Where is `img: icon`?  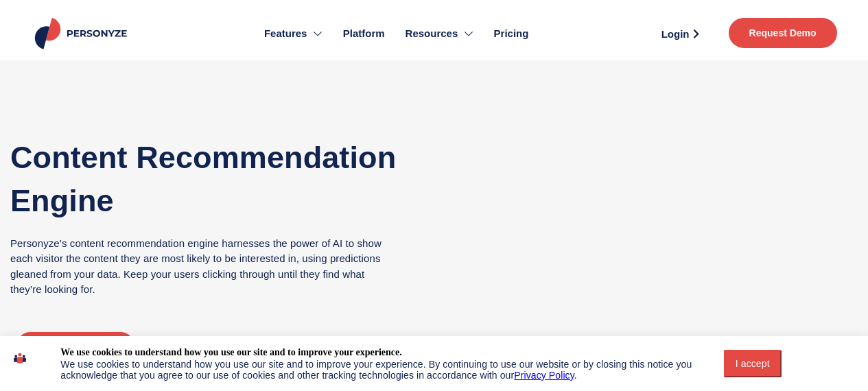 img: icon is located at coordinates (20, 358).